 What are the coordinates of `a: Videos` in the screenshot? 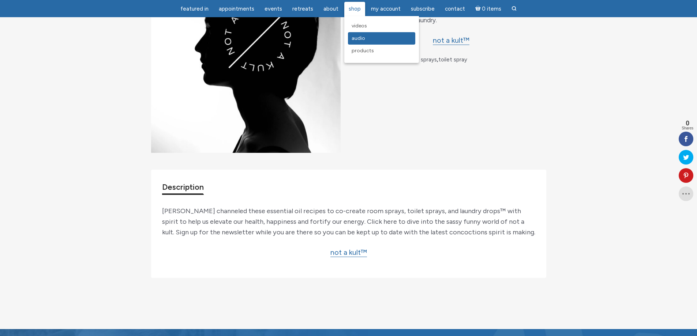 It's located at (382, 26).